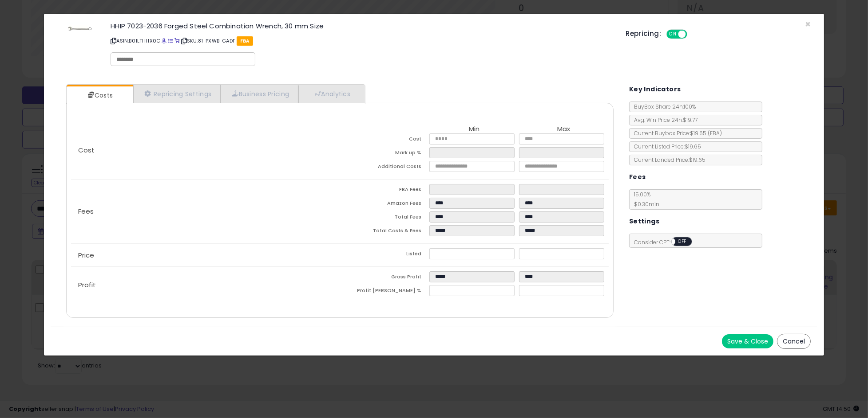  What do you see at coordinates (205, 151) in the screenshot?
I see `p: Cost` at bounding box center [205, 151].